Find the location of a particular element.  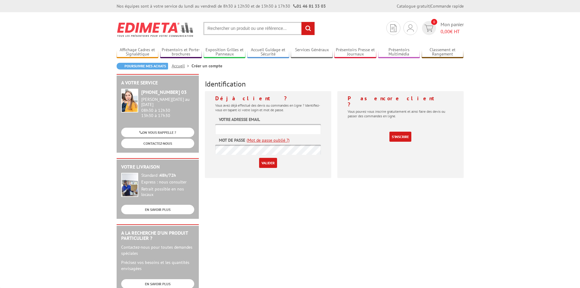

a: Commande rapide is located at coordinates (447, 6).